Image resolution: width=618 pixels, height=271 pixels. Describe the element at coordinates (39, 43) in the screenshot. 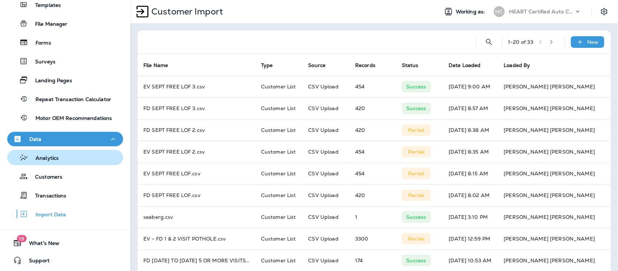

I see `p: Forms` at that location.